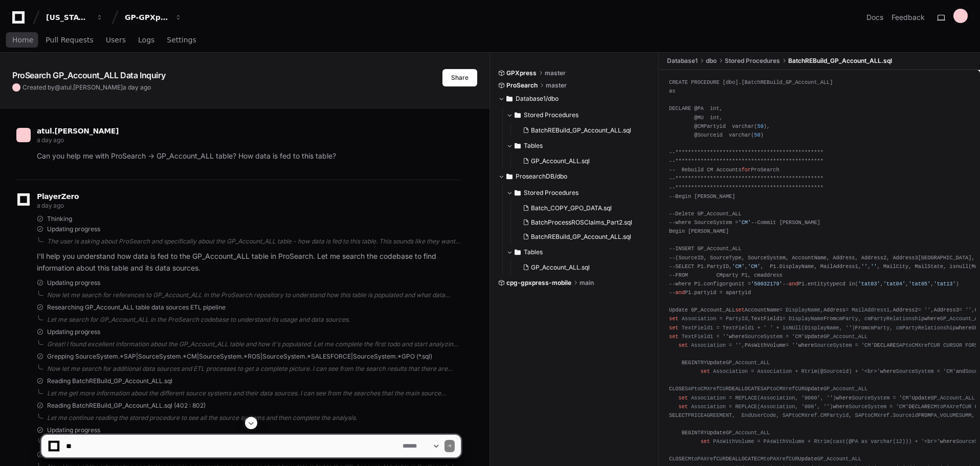  I want to click on span: main, so click(587, 283).